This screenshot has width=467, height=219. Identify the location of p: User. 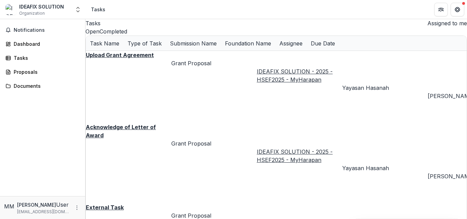
(62, 205).